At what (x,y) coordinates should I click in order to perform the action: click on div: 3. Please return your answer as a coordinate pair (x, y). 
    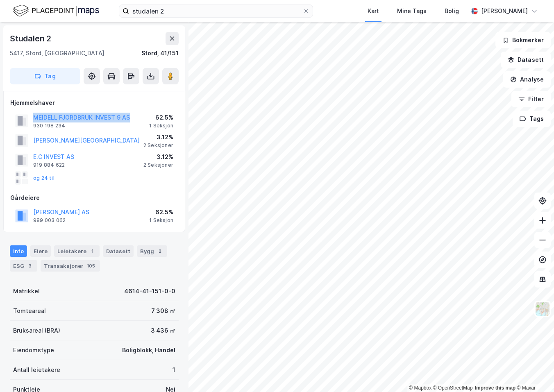
    Looking at the image, I should click on (30, 266).